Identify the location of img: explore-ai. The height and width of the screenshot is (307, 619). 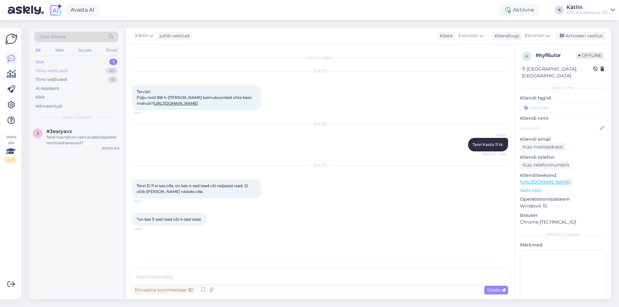
(56, 10).